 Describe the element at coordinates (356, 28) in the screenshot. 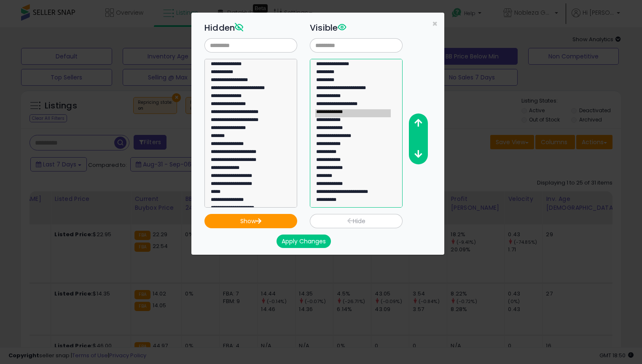

I see `h3: Visible` at that location.